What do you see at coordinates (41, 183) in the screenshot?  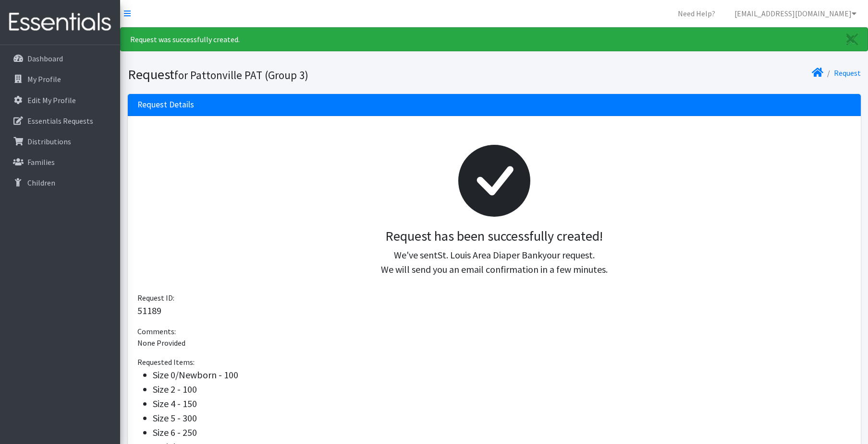 I see `p: Children` at bounding box center [41, 183].